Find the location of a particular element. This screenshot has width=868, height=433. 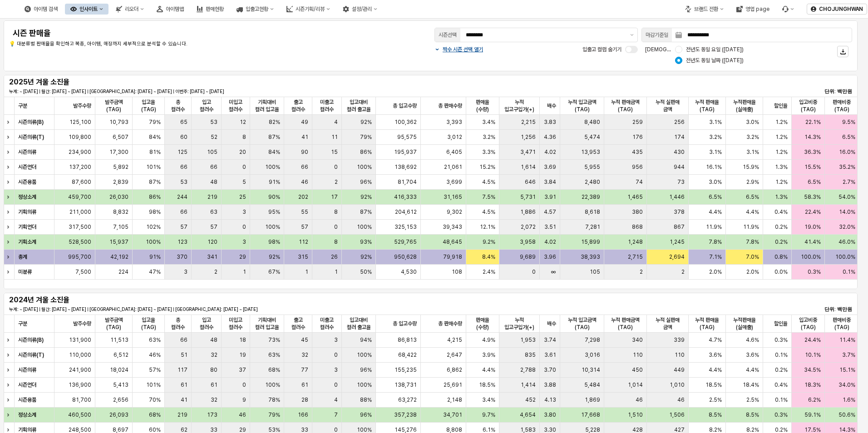

span: 259 is located at coordinates (637, 122).